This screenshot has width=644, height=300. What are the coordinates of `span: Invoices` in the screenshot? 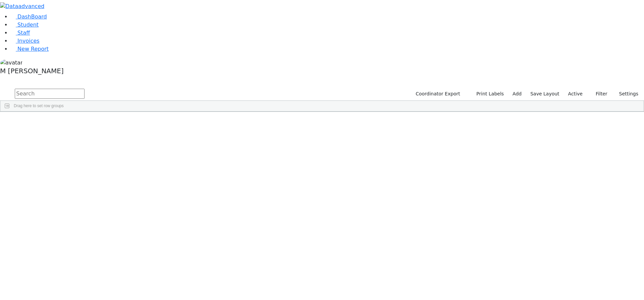 It's located at (29, 41).